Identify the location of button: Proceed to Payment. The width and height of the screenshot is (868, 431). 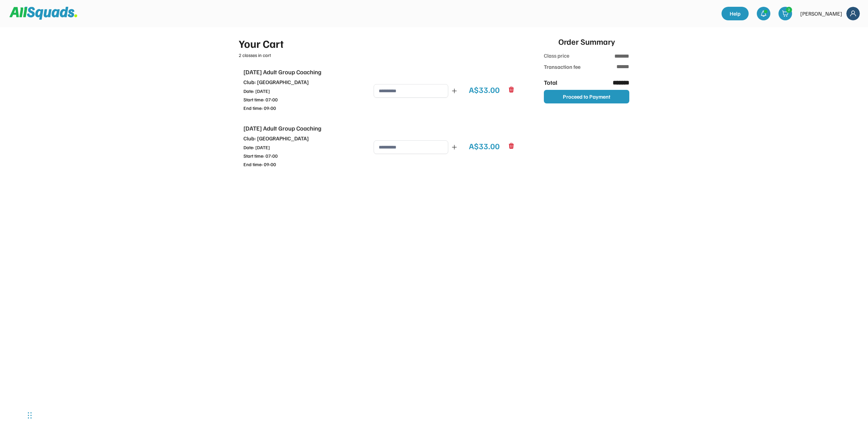
(587, 97).